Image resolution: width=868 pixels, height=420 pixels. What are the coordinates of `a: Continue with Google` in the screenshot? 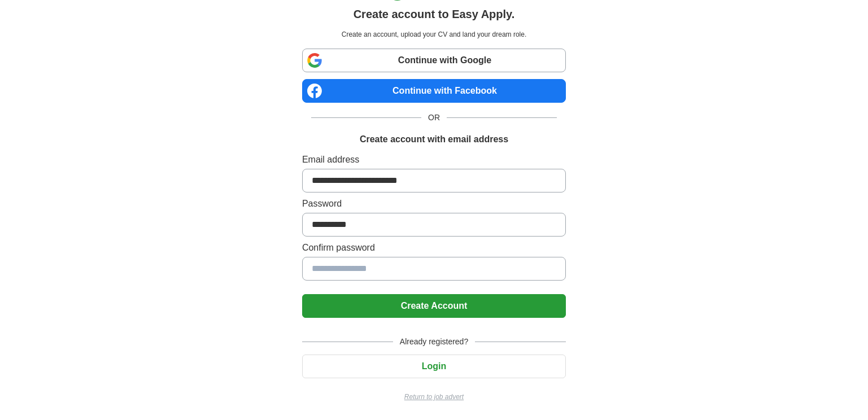 It's located at (434, 61).